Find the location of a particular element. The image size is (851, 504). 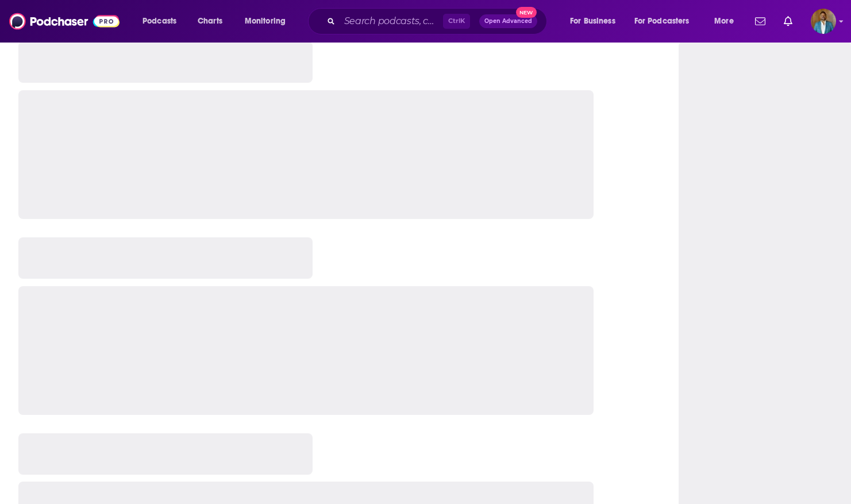

span: More is located at coordinates (724, 21).